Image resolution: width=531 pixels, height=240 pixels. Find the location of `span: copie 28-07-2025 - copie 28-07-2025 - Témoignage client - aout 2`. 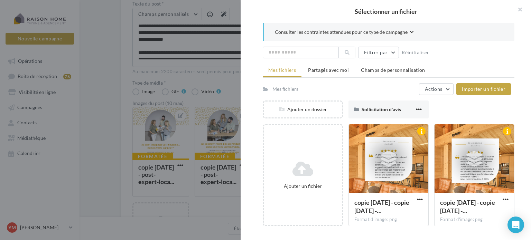

span: copie 28-07-2025 - copie 28-07-2025 - Témoignage client - aout 2 is located at coordinates (467, 207).